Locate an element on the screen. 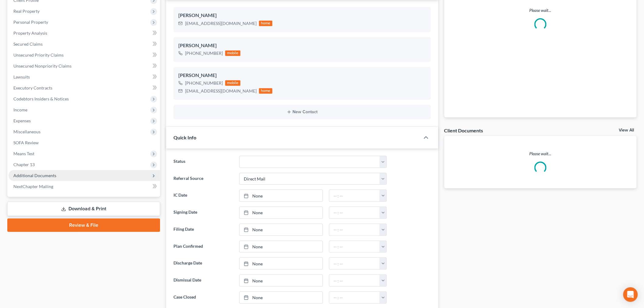 This screenshot has height=308, width=644. span: Unsecured Priority Claims is located at coordinates (38, 55).